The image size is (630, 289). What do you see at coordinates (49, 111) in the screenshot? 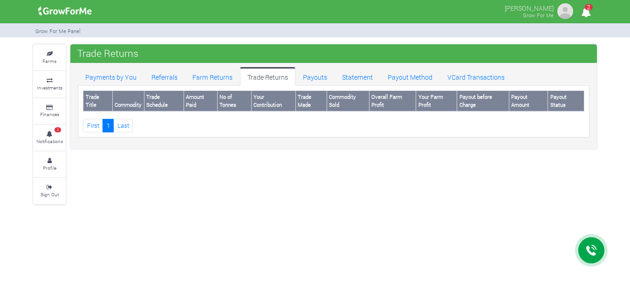
I see `a: Finances` at bounding box center [49, 111].